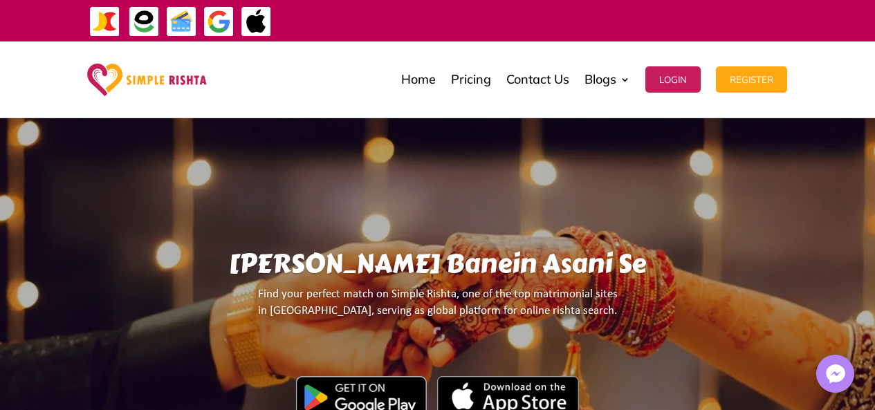 The height and width of the screenshot is (410, 875). Describe the element at coordinates (419, 80) in the screenshot. I see `a: Home` at that location.